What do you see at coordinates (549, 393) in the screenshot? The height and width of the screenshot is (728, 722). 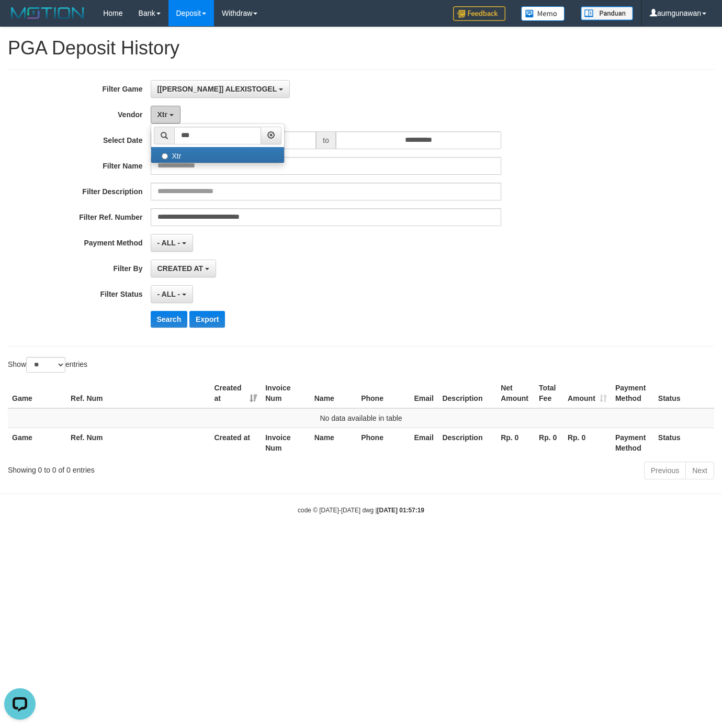 I see `th: Total Fee` at bounding box center [549, 393].